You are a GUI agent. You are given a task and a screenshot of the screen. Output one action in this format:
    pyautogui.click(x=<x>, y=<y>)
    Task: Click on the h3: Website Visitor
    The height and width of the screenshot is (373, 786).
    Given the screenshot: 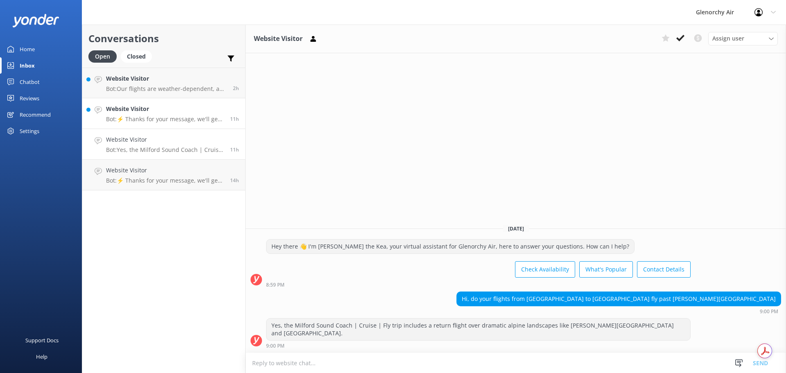 What is the action you would take?
    pyautogui.click(x=278, y=39)
    